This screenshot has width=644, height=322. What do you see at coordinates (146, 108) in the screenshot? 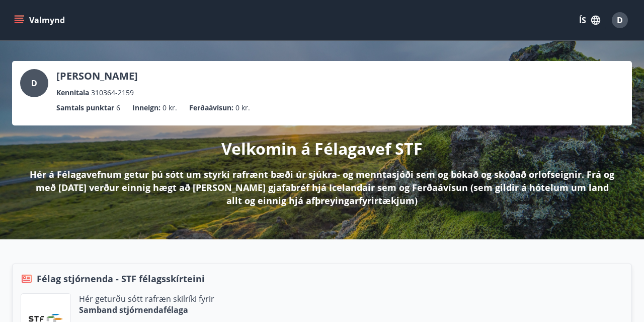
I see `p: Inneign :` at bounding box center [146, 108].